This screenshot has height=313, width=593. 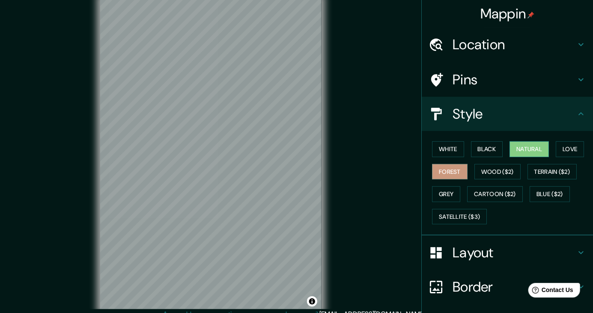 I want to click on button: Forest, so click(x=449, y=172).